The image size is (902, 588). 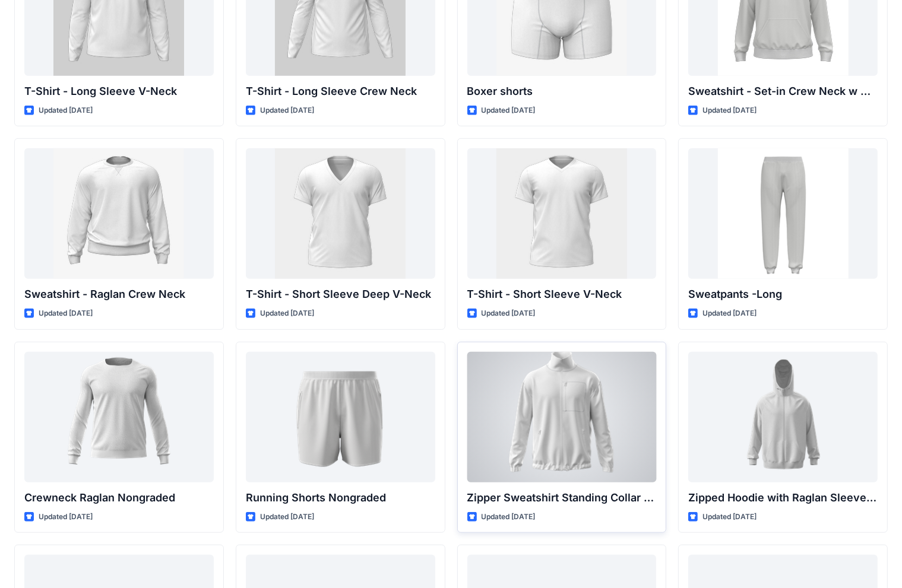 I want to click on a: T-Shirt - Short Sleeve Deep V-Neck, so click(x=340, y=214).